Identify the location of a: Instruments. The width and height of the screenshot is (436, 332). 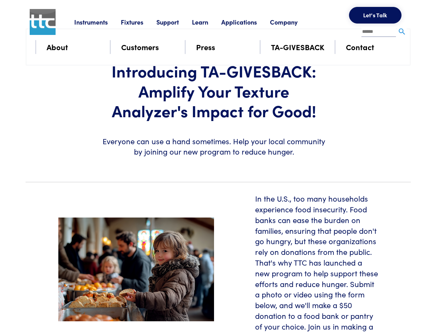
(97, 22).